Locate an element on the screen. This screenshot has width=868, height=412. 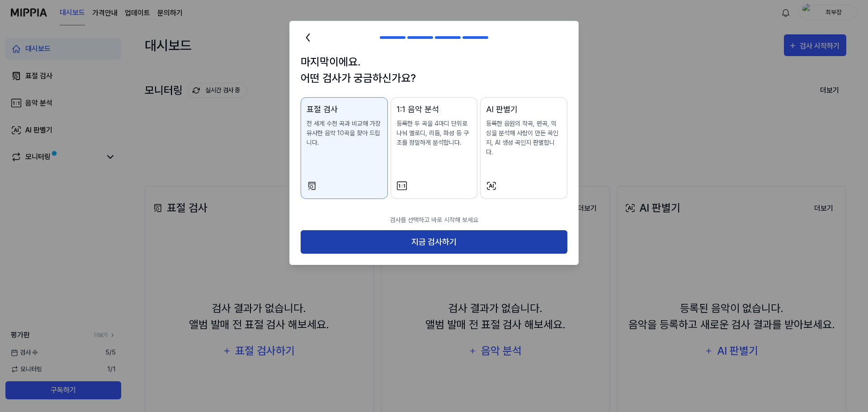
button: AI 판별기등록한 음원의 작곡, 편곡, 믹싱을 분석해 사람이 만든 곡인지, AI 생성 곡인지 판별합니다. is located at coordinates (524, 148).